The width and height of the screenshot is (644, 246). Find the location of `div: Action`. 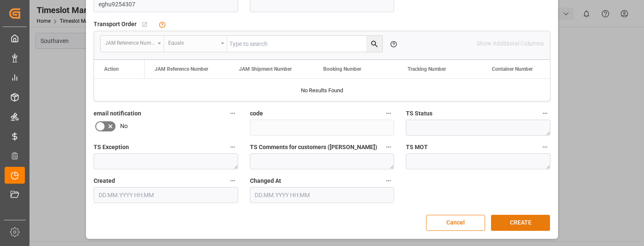

div: Action is located at coordinates (111, 69).